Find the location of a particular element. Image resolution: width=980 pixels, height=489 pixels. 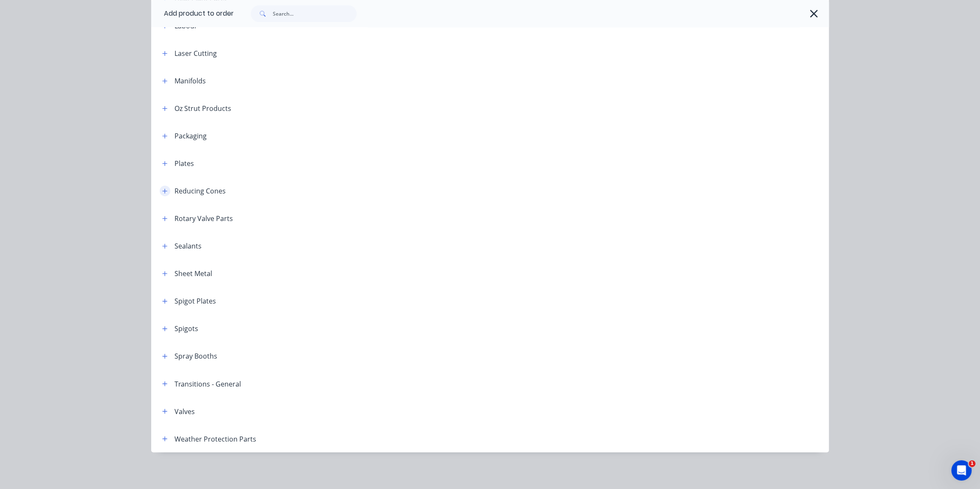

div: Oz Strut Products is located at coordinates (203, 109).